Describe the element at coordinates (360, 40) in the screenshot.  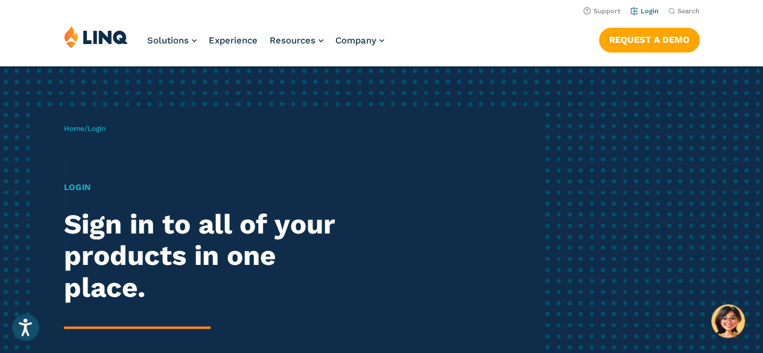
I see `a: Company` at that location.